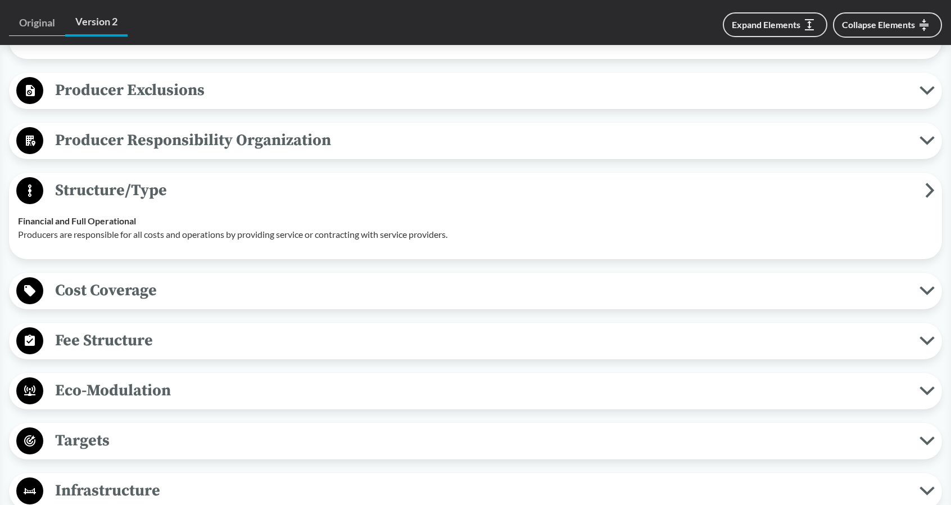  What do you see at coordinates (481, 390) in the screenshot?
I see `span: Eco-Modulation` at bounding box center [481, 390].